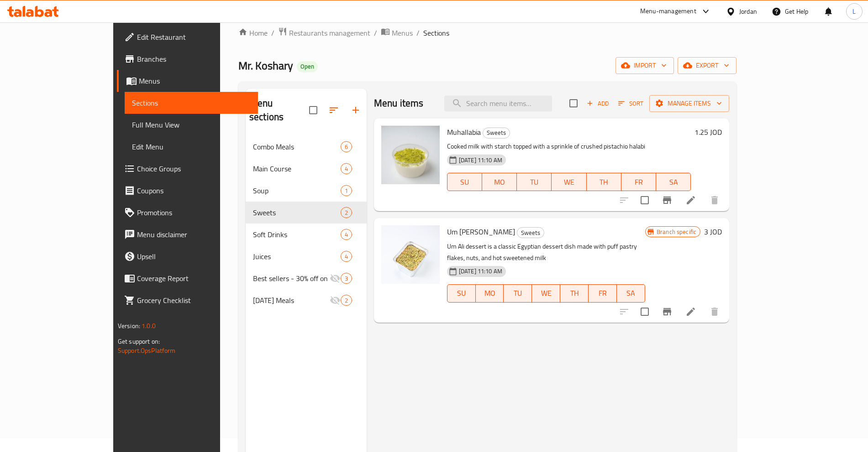  I want to click on span: Open, so click(307, 66).